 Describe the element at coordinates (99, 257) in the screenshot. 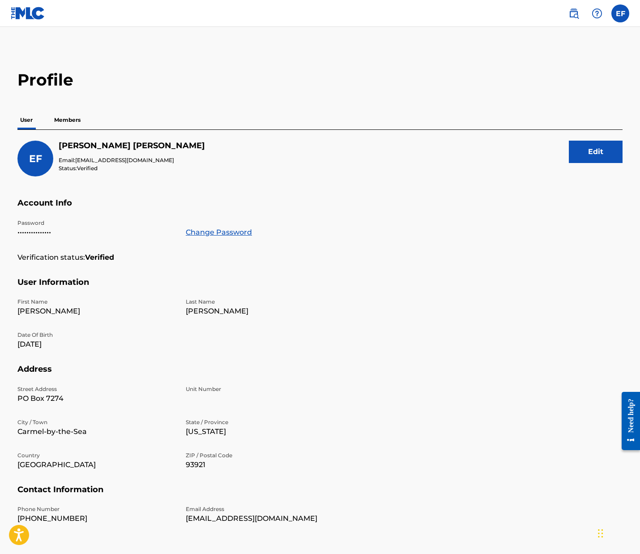

I see `strong: Verified` at that location.